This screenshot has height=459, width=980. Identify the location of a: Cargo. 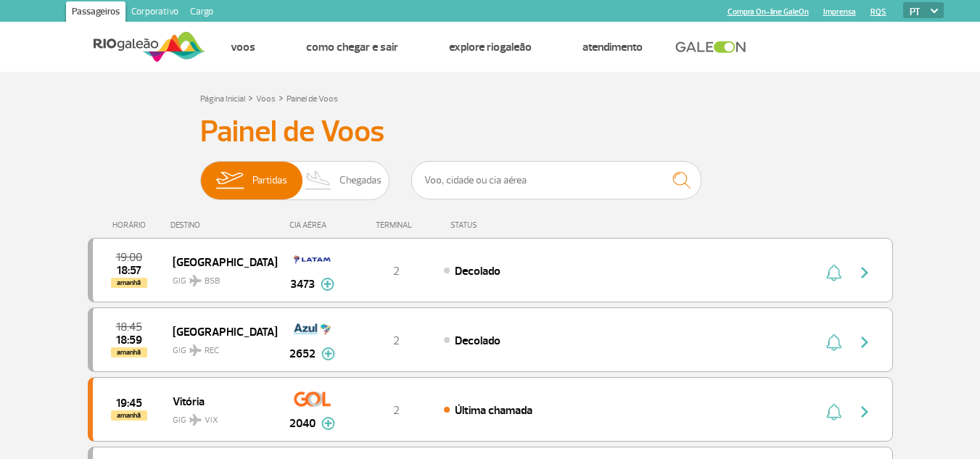
(202, 13).